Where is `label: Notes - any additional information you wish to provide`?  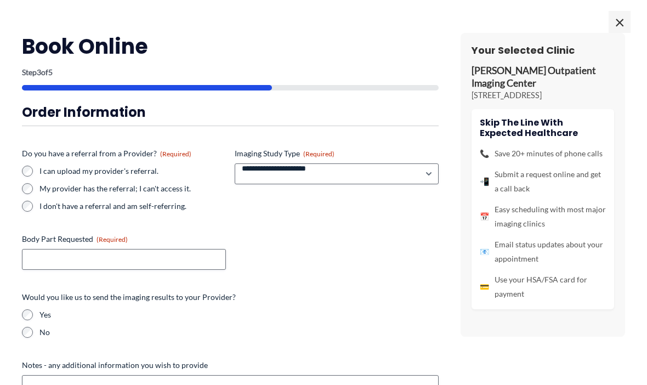 label: Notes - any additional information you wish to provide is located at coordinates (230, 365).